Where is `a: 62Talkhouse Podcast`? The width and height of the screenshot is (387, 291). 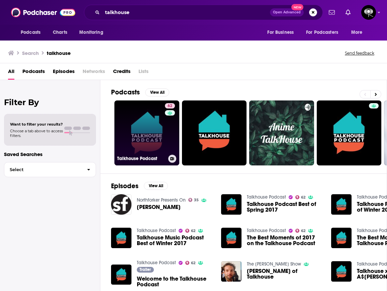 a: 62Talkhouse Podcast is located at coordinates (147, 133).